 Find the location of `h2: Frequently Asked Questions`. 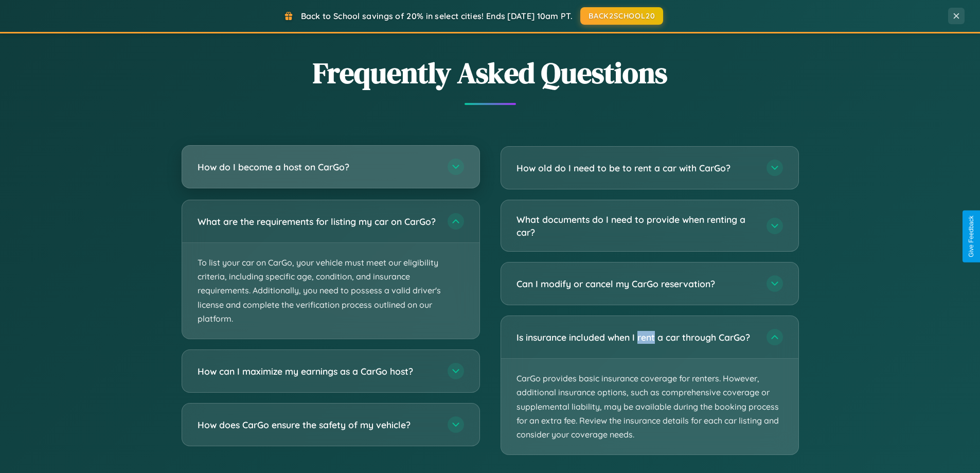

h2: Frequently Asked Questions is located at coordinates (490, 73).